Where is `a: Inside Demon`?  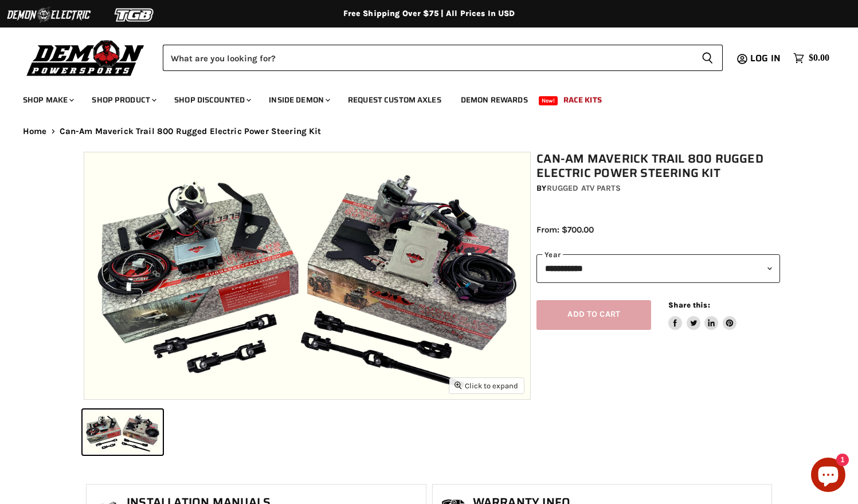
a: Inside Demon is located at coordinates (299, 100).